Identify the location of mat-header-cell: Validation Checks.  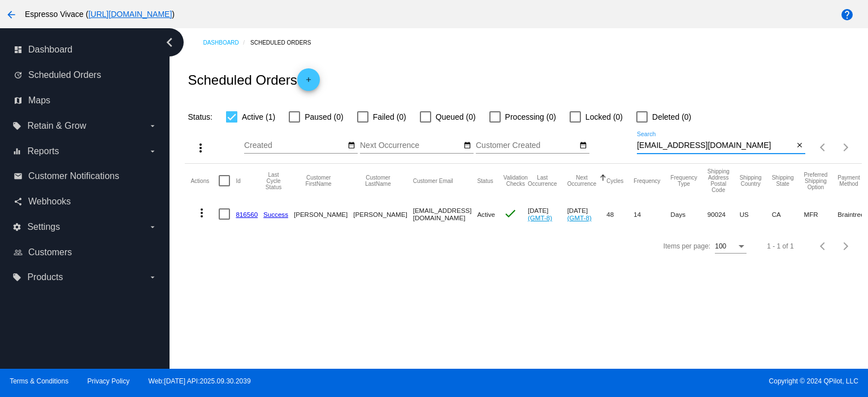
(515, 181).